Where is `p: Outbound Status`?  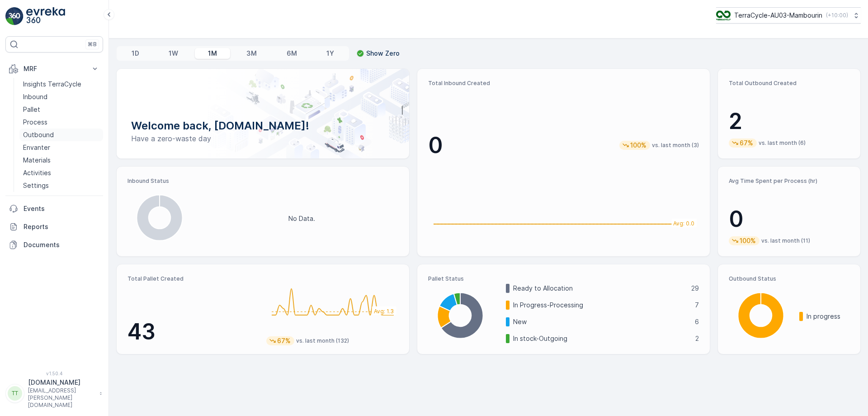 p: Outbound Status is located at coordinates (789, 279).